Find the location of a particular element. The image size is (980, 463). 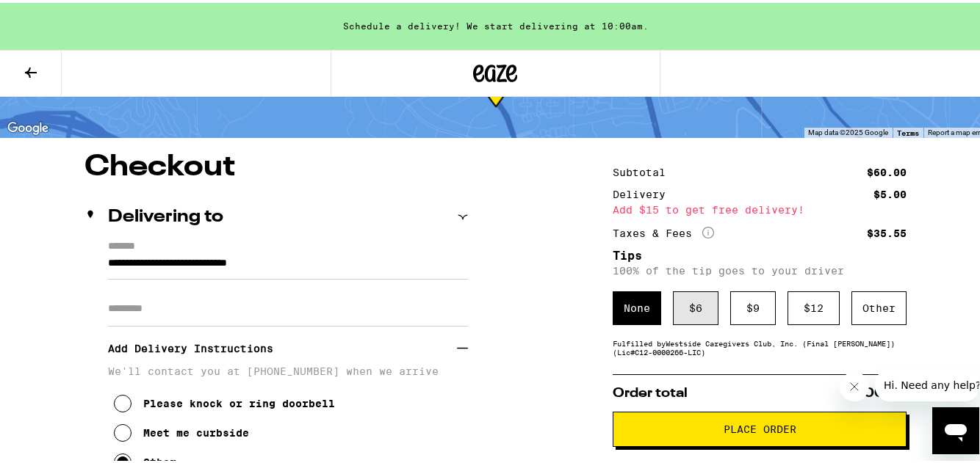

a: Terms is located at coordinates (908, 130).